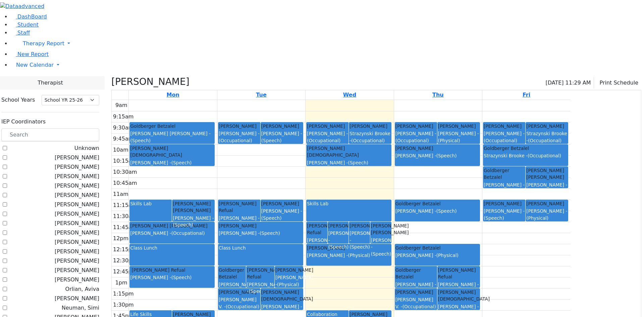  Describe the element at coordinates (123, 294) in the screenshot. I see `div: 1:15pm` at that location.